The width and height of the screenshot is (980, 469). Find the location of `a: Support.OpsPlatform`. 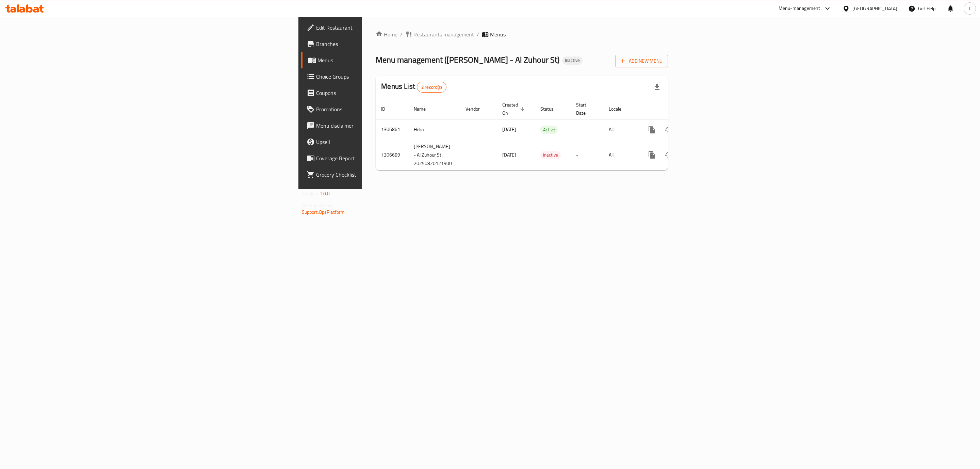

a: Support.OpsPlatform is located at coordinates (323, 212).